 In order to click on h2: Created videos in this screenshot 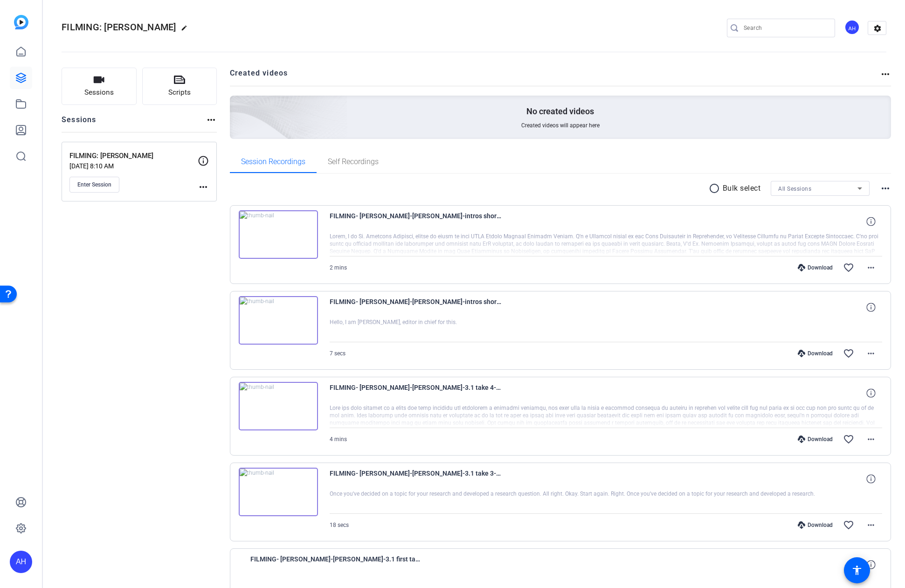, I will do `click(555, 77)`.